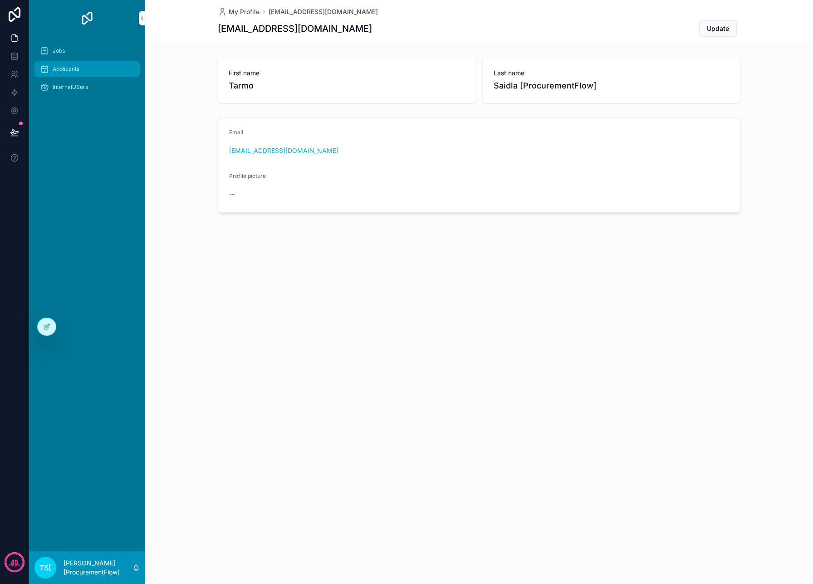 This screenshot has width=813, height=584. What do you see at coordinates (239, 12) in the screenshot?
I see `a: My Profile` at bounding box center [239, 12].